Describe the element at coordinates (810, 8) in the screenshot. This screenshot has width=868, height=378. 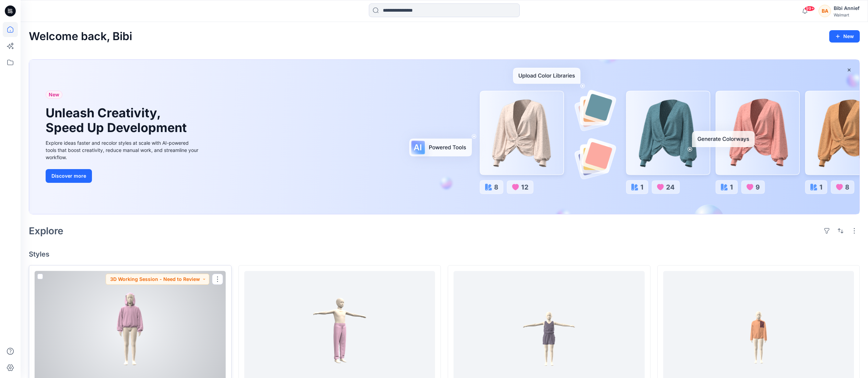
I see `span: 99+` at that location.